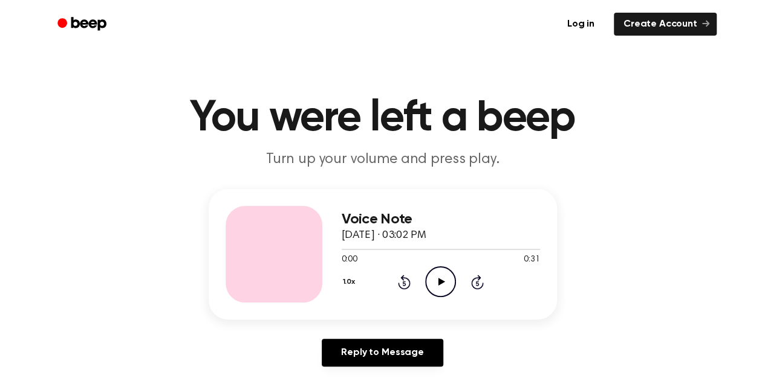 The height and width of the screenshot is (381, 765). What do you see at coordinates (441, 219) in the screenshot?
I see `h3: Voice Note` at bounding box center [441, 219].